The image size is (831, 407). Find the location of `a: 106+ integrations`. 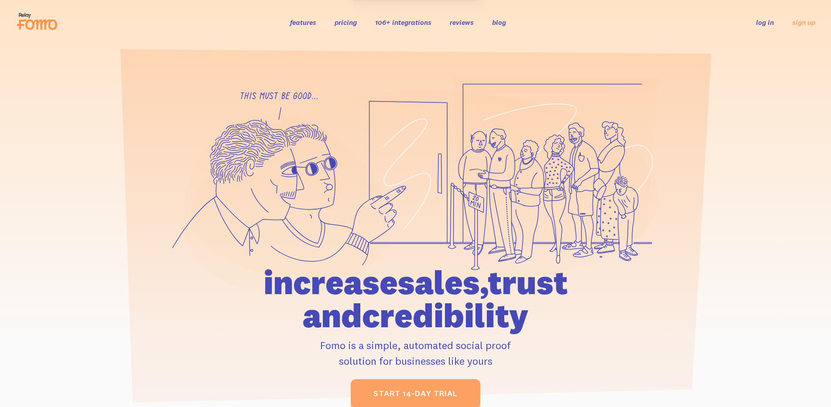

a: 106+ integrations is located at coordinates (403, 22).